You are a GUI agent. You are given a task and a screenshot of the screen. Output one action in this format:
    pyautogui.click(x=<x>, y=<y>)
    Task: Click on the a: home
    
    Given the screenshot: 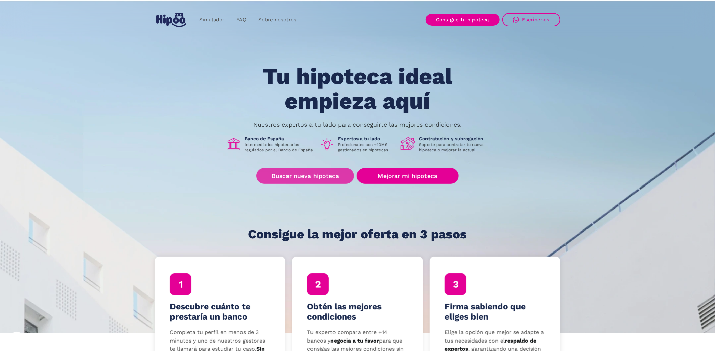 What is the action you would take?
    pyautogui.click(x=171, y=20)
    